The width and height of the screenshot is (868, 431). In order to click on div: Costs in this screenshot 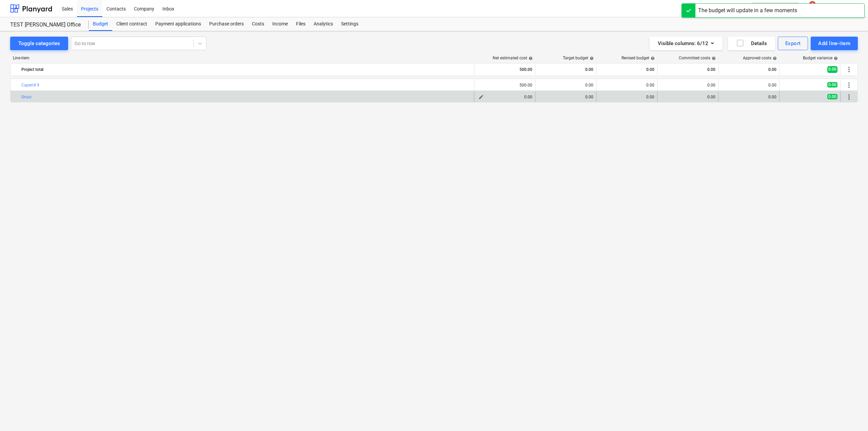, I will do `click(258, 25)`.